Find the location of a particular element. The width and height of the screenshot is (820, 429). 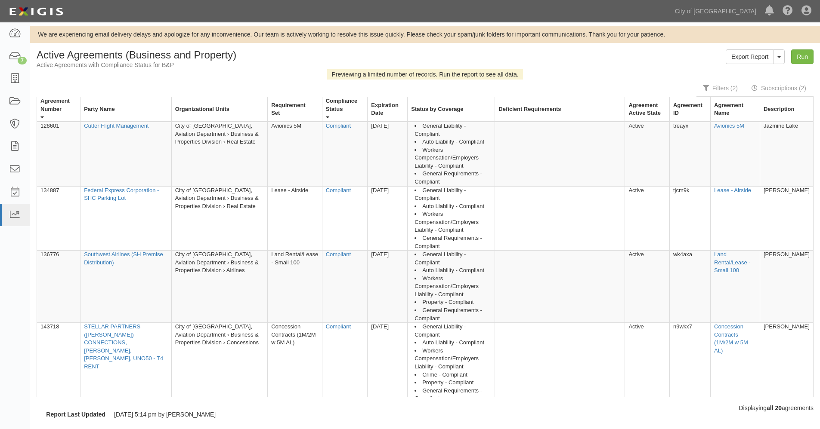

div: Agreement Active State is located at coordinates (645, 109).